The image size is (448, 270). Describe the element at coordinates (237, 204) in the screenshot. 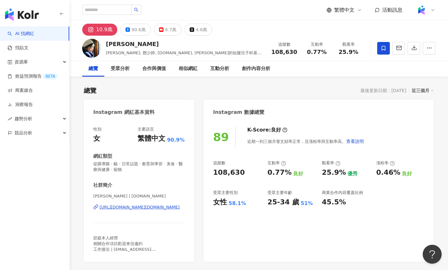

I see `div: 58.1%` at that location.